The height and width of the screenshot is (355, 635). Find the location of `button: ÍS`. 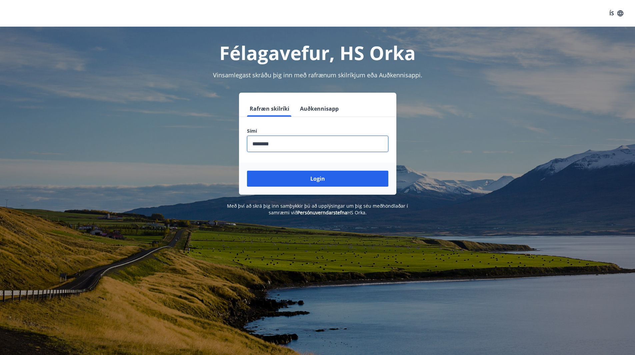

button: ÍS is located at coordinates (616, 13).